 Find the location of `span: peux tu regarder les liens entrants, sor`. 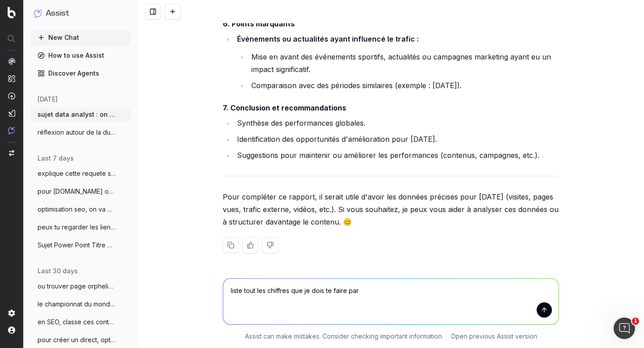

span: peux tu regarder les liens entrants, sor is located at coordinates (77, 227).